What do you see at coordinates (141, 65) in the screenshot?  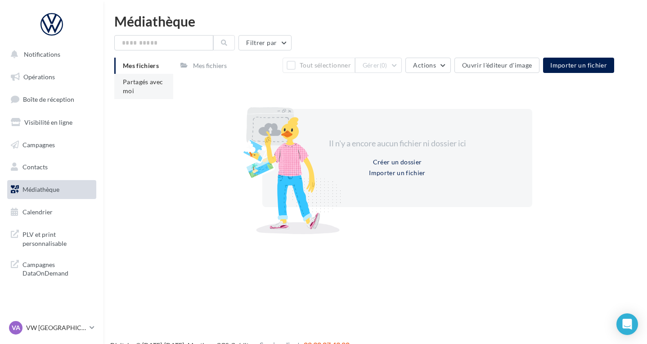 I see `span: Mes fichiers` at bounding box center [141, 65].